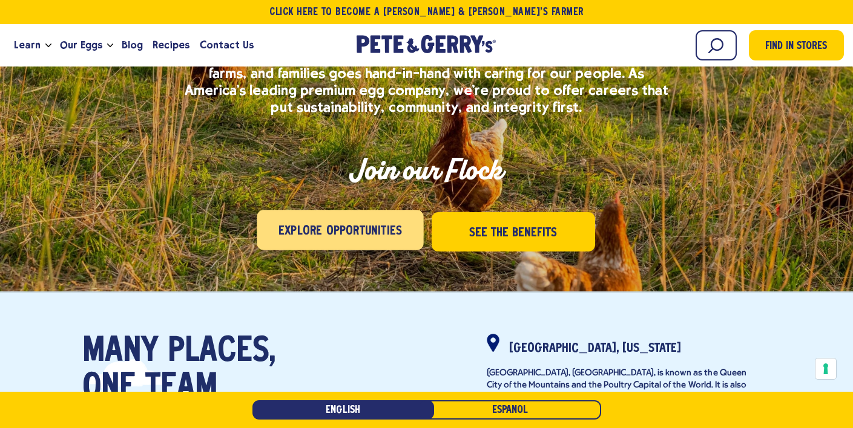  What do you see at coordinates (513, 233) in the screenshot?
I see `span: See the Benefits` at bounding box center [513, 233].